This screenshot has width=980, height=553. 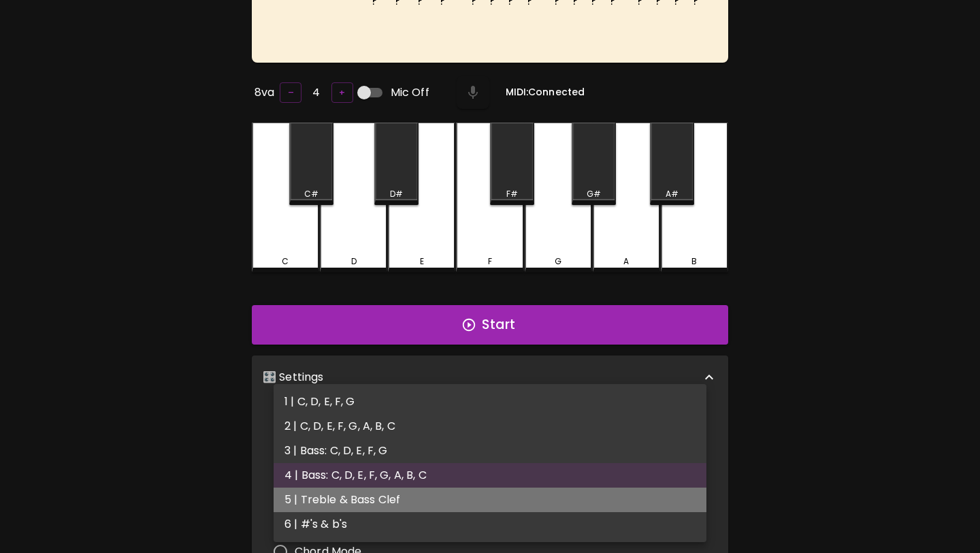 I want to click on li: 3 | Bass: C, D, E, F, G, so click(x=490, y=451).